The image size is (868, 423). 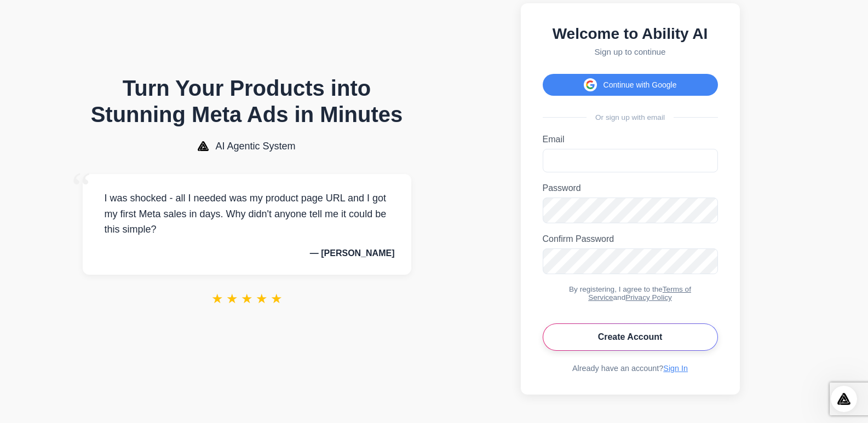 I want to click on div: Already have an account?, so click(x=630, y=368).